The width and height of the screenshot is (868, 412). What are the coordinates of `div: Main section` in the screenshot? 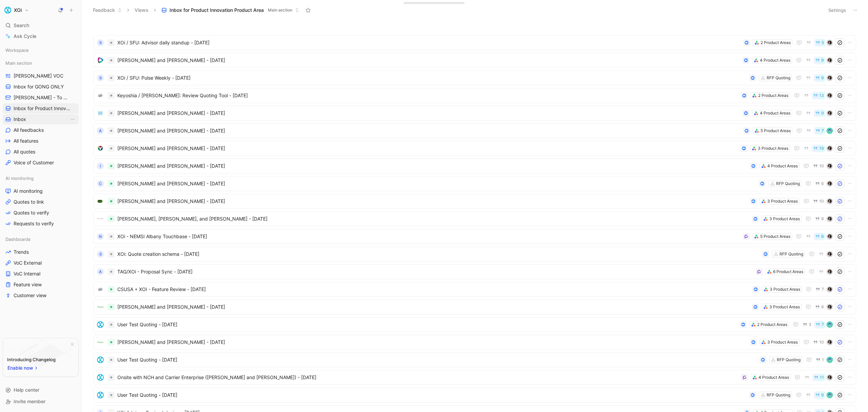 It's located at (40, 63).